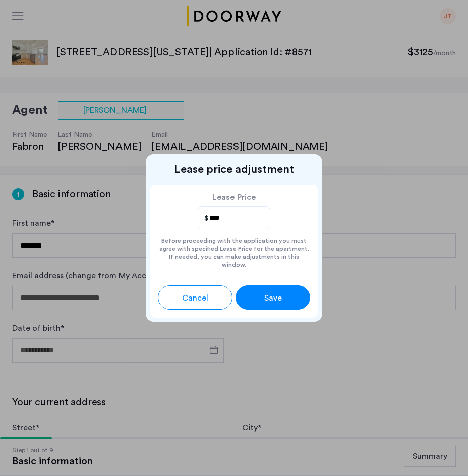 This screenshot has width=468, height=476. What do you see at coordinates (195, 298) in the screenshot?
I see `span: Cancel` at bounding box center [195, 298].